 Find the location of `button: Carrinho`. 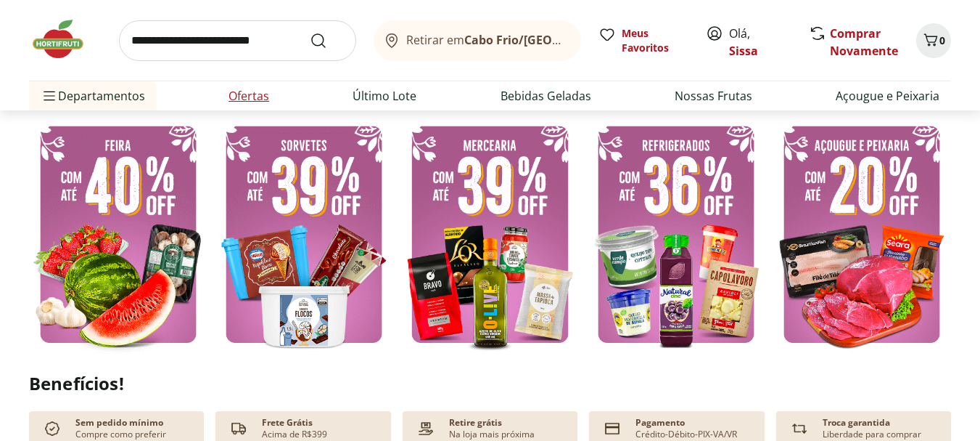

button: Carrinho is located at coordinates (934, 41).